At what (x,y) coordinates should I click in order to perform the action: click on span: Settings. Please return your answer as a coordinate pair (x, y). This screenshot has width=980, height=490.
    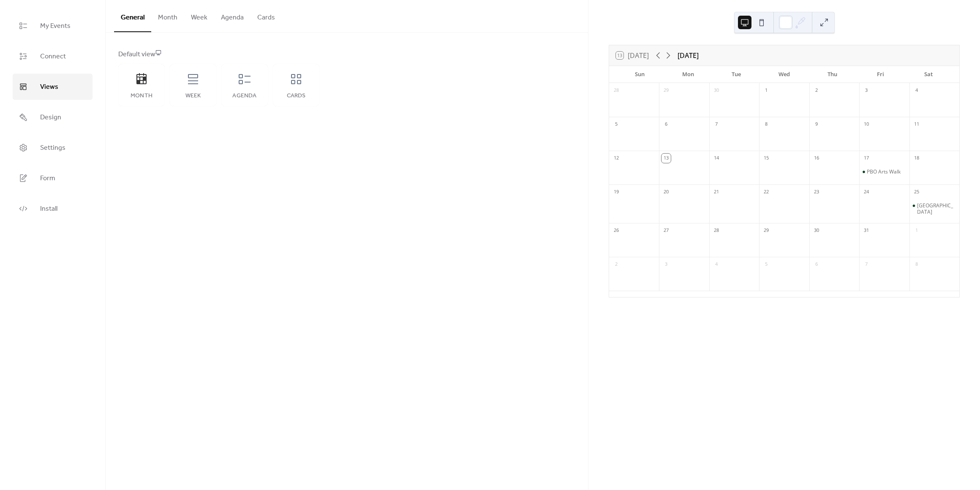
    Looking at the image, I should click on (53, 148).